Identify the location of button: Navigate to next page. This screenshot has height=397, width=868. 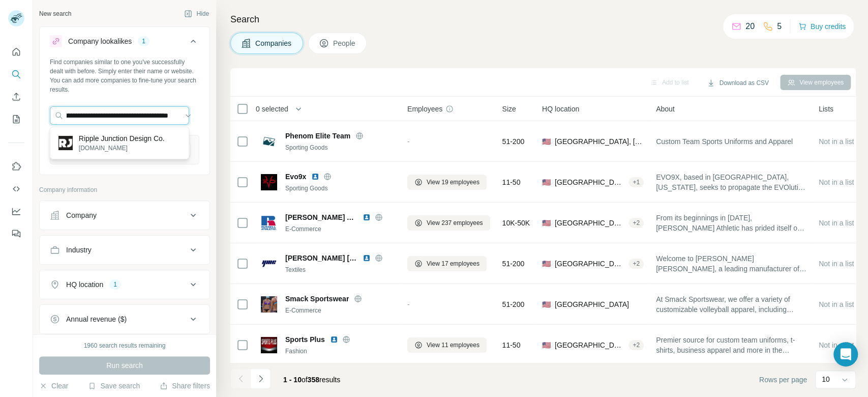
(261, 378).